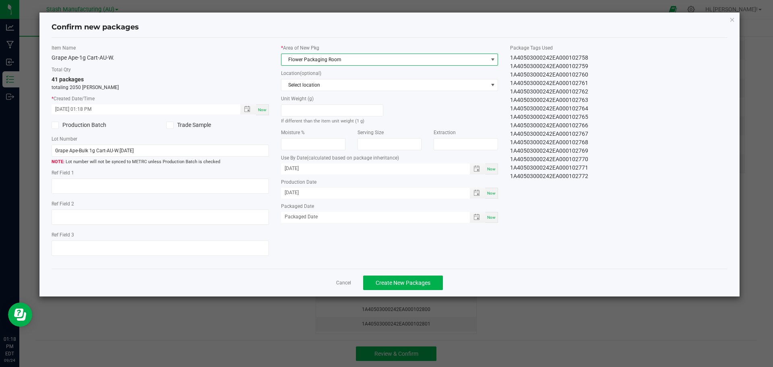 The height and width of the screenshot is (367, 773). What do you see at coordinates (390, 132) in the screenshot?
I see `label: Serving Size` at bounding box center [390, 132].